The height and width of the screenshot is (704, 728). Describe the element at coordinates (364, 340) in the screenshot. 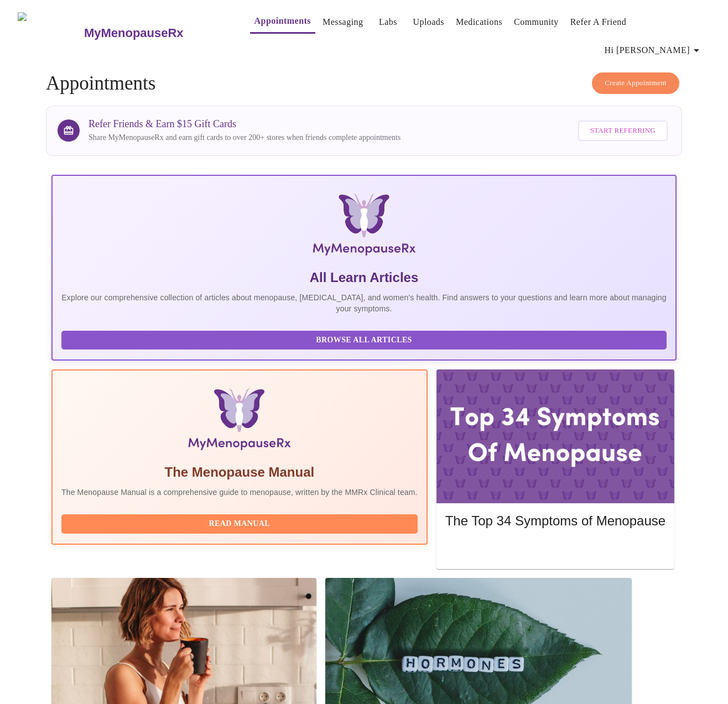

I see `span: Browse All Articles` at that location.